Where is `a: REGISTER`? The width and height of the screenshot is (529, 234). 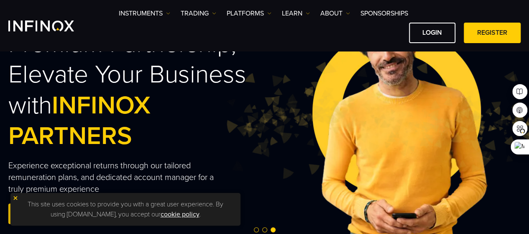 a: REGISTER is located at coordinates (492, 33).